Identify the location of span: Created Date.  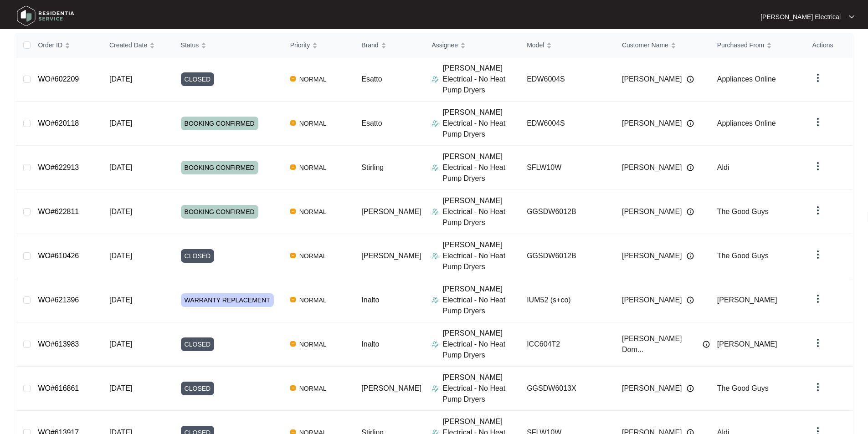
(128, 45).